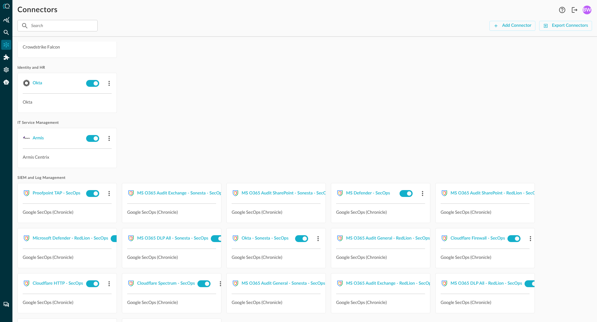 This screenshot has height=322, width=597. I want to click on img: Okta.svg, so click(26, 83).